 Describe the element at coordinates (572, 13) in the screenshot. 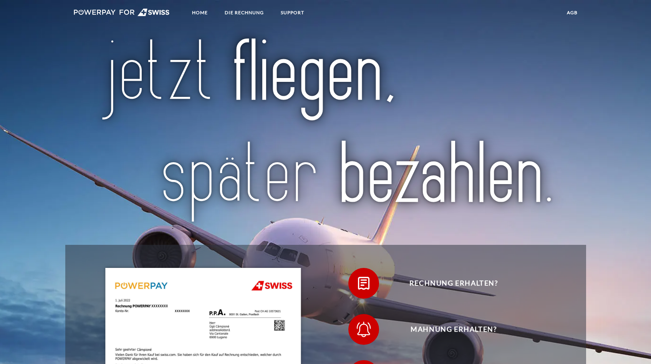

I see `a: agb` at that location.